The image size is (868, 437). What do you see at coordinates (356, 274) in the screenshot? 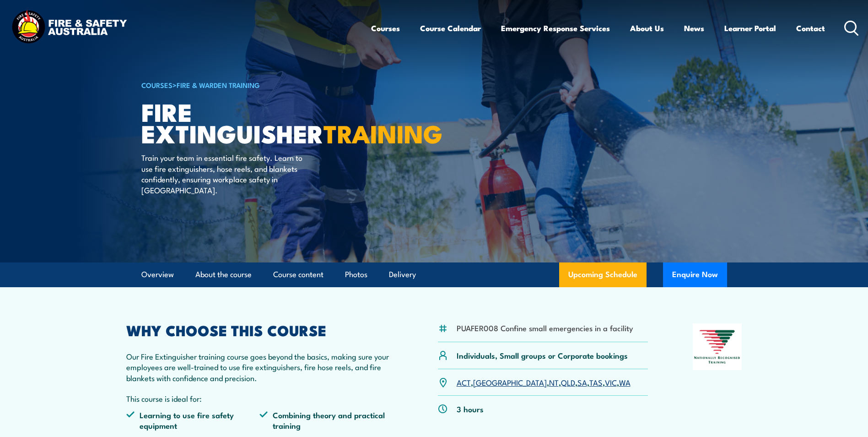
I see `a: Photos` at bounding box center [356, 274].